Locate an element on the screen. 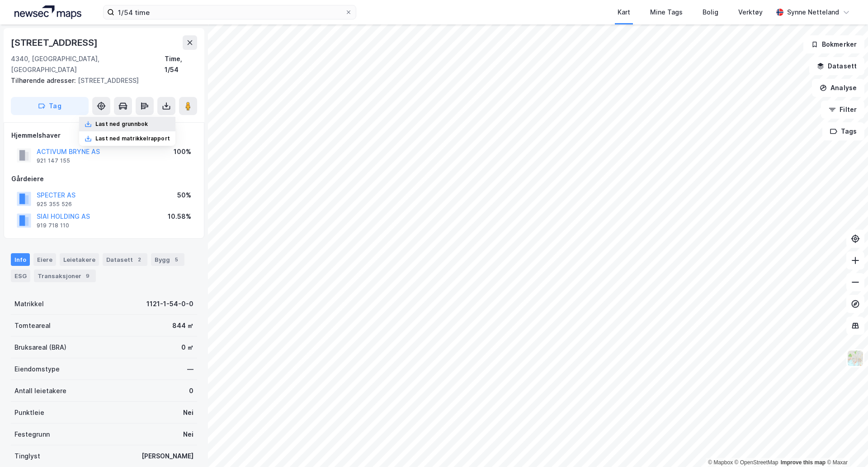  div: 1121-1-54-0-0 is located at coordinates (170, 304).